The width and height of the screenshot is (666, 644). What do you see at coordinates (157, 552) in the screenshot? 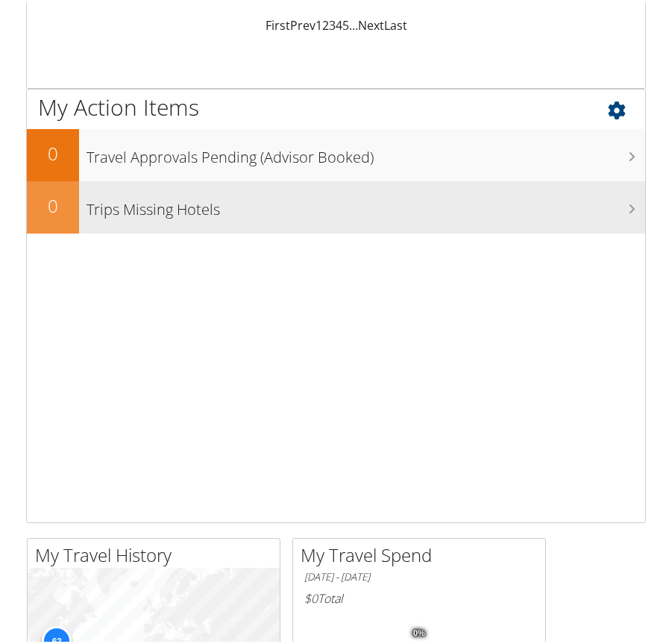
I see `h2: My Travel History` at bounding box center [157, 552].